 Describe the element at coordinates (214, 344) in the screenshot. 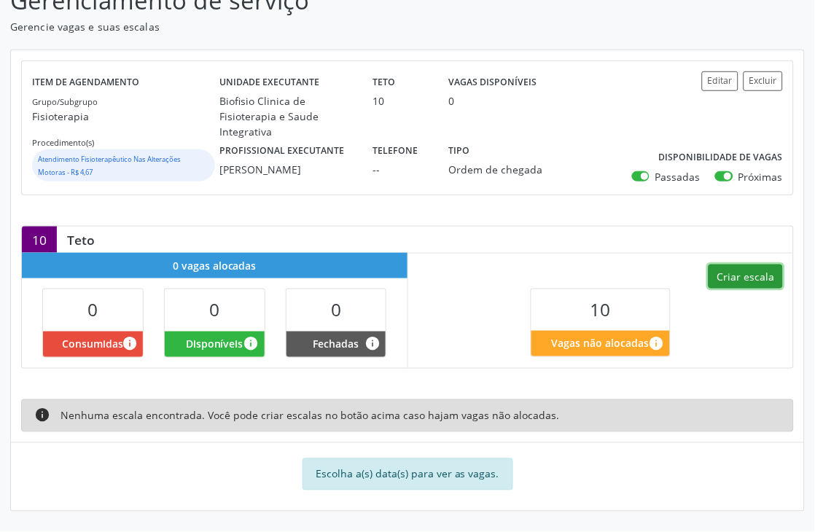

I see `span: Disponíveis` at that location.